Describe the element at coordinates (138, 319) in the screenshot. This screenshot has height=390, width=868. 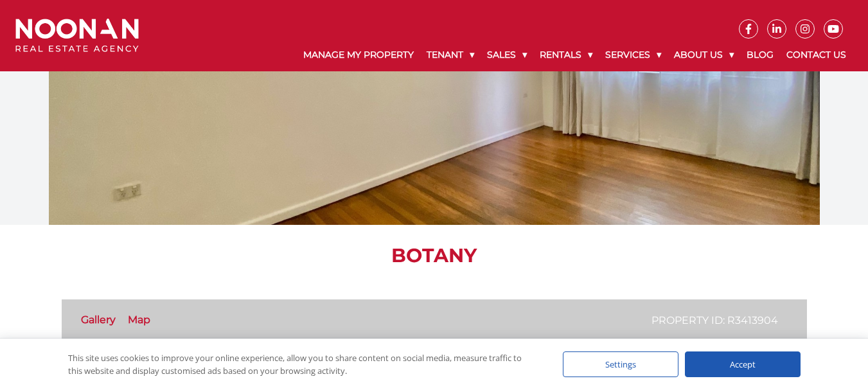
I see `a: Map` at that location.